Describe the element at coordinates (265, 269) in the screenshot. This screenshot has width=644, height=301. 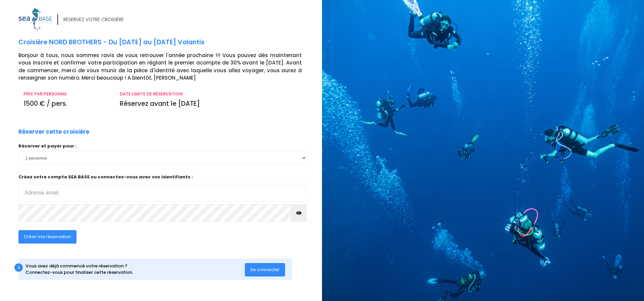
I see `a: Se connecter` at that location.